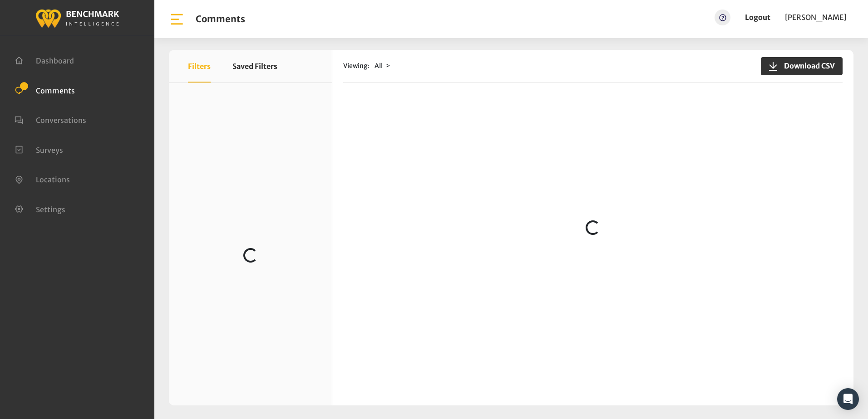 This screenshot has height=419, width=868. Describe the element at coordinates (199, 66) in the screenshot. I see `button: Filters` at that location.